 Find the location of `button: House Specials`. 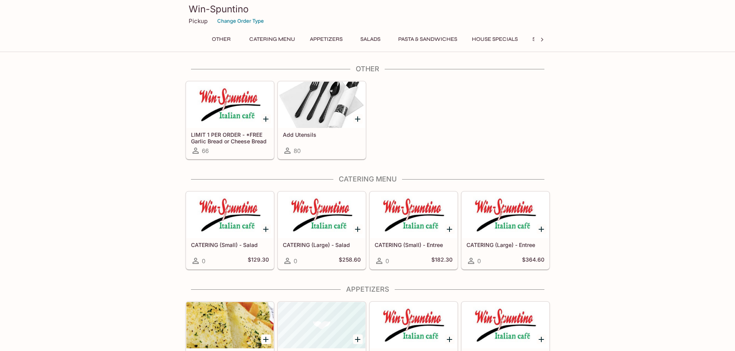

button: House Specials is located at coordinates (494, 39).